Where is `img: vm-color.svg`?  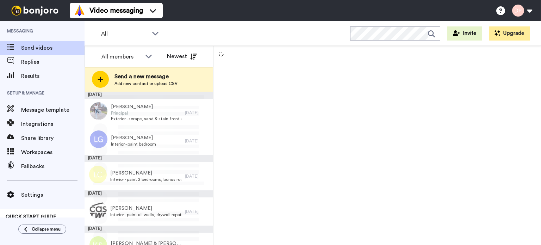 img: vm-color.svg is located at coordinates (80, 11).